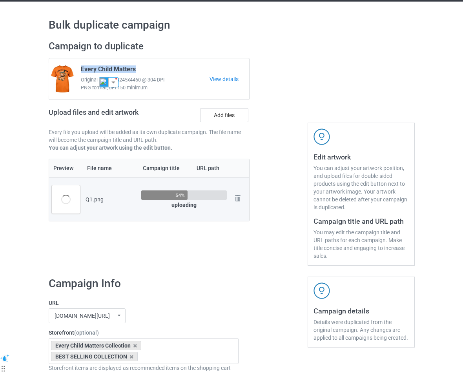  Describe the element at coordinates (86, 333) in the screenshot. I see `span: (optional)` at that location.